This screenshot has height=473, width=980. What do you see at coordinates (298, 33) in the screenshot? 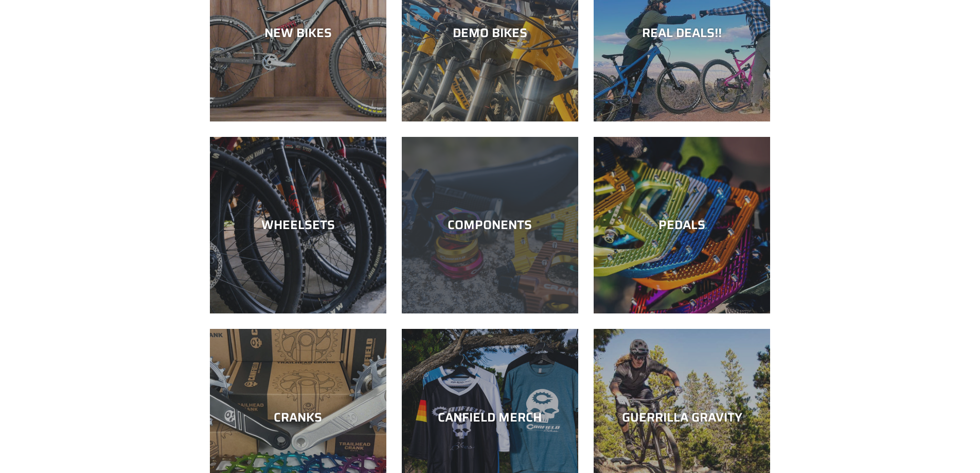
I see `div: NEW BIKES` at bounding box center [298, 33].